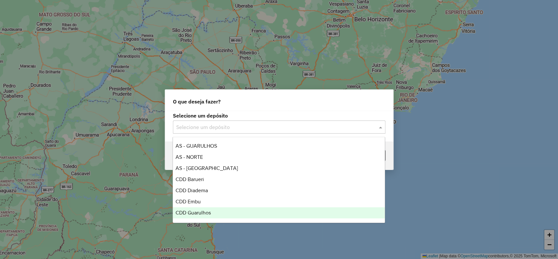 Image resolution: width=558 pixels, height=259 pixels. Describe the element at coordinates (190, 179) in the screenshot. I see `span: CDD Barueri` at that location.